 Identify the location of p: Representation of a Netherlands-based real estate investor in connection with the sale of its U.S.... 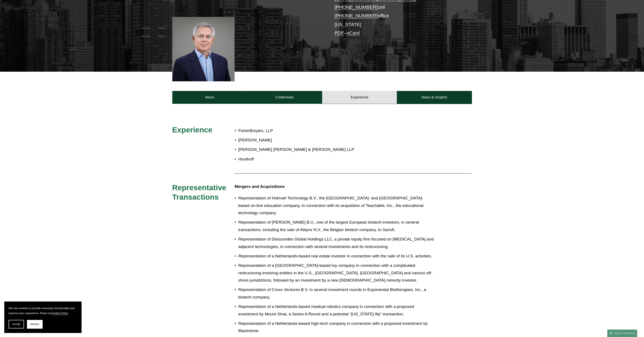
(336, 256).